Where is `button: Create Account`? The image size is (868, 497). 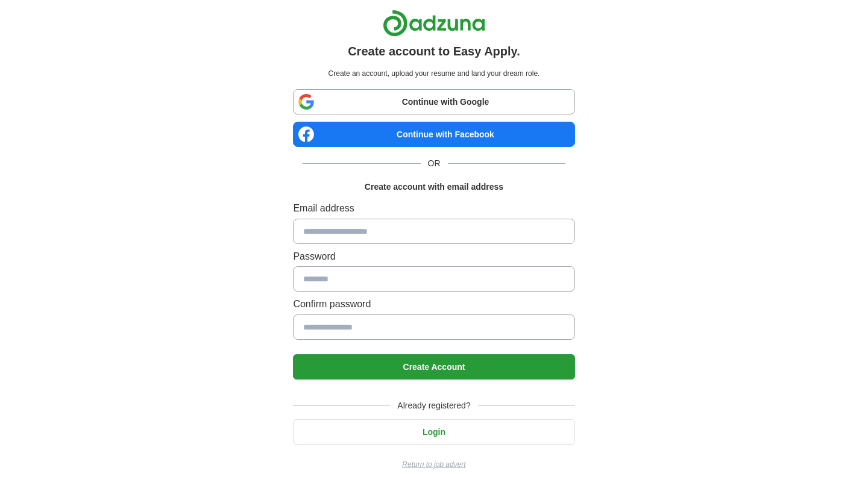 button: Create Account is located at coordinates (434, 367).